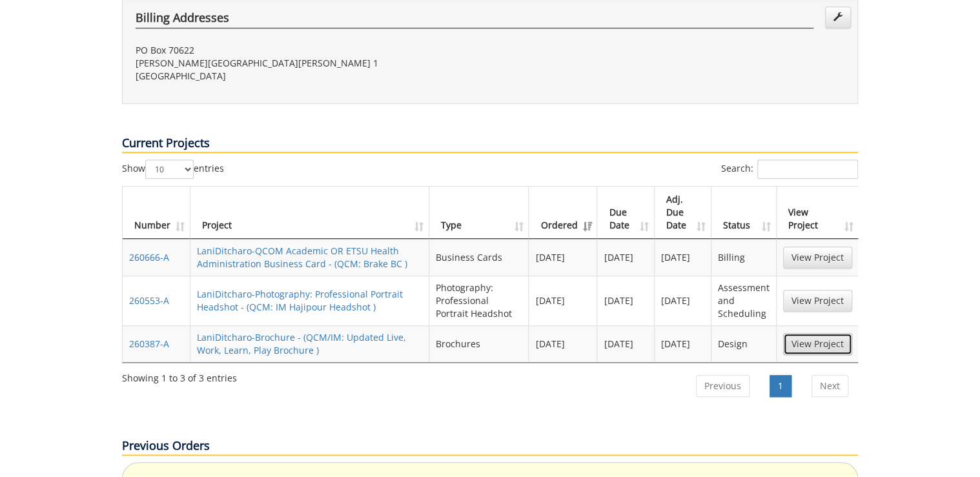 Image resolution: width=980 pixels, height=477 pixels. What do you see at coordinates (180, 376) in the screenshot?
I see `div: Showing 1 to 3 of 3 entries` at bounding box center [180, 376].